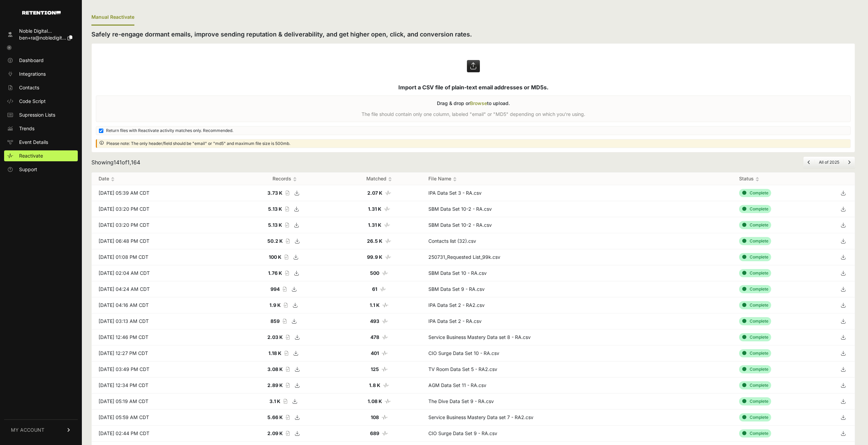 Image resolution: width=868 pixels, height=445 pixels. Describe the element at coordinates (162, 178) in the screenshot. I see `th: Date` at that location.